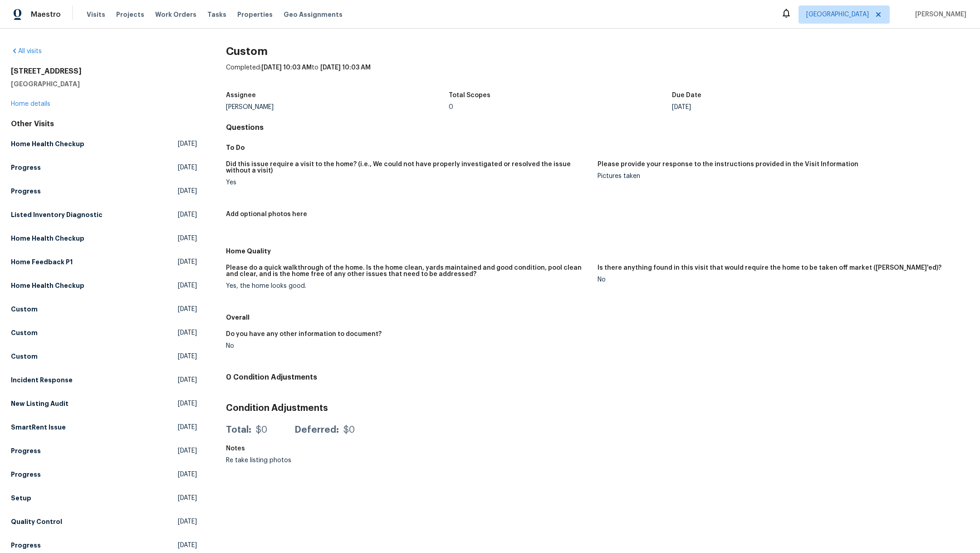 The image size is (980, 553). I want to click on span: Tasks, so click(217, 15).